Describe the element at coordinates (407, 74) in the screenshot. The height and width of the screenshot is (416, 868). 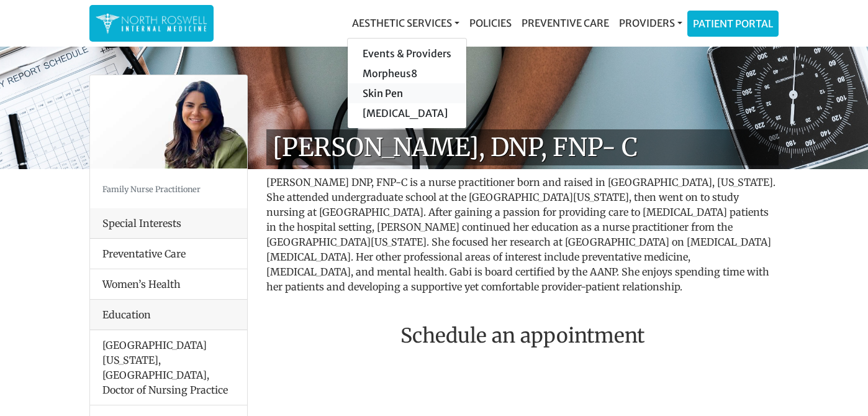
I see `a: Morpheus8` at that location.